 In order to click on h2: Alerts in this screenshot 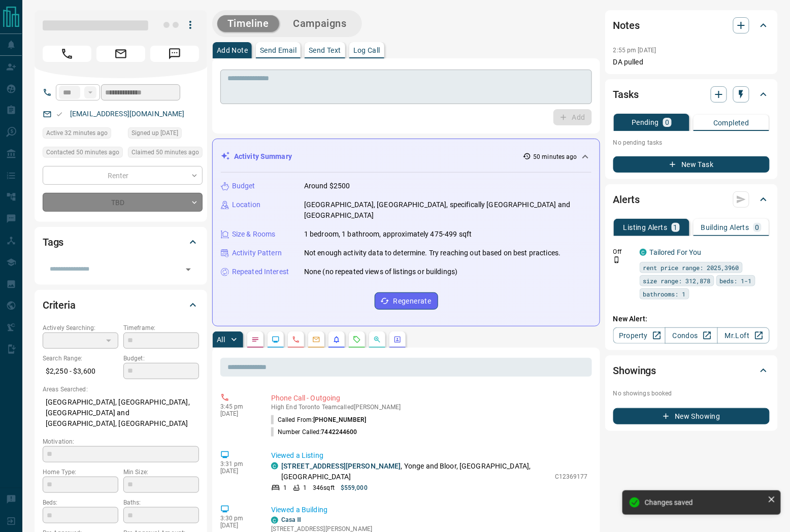, I will do `click(627, 200)`.